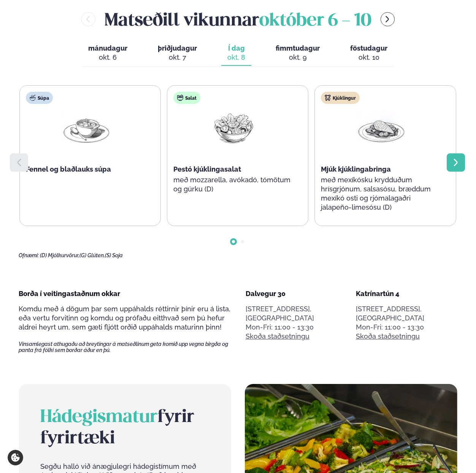  Describe the element at coordinates (233, 242) in the screenshot. I see `span: Go to slide 1` at that location.